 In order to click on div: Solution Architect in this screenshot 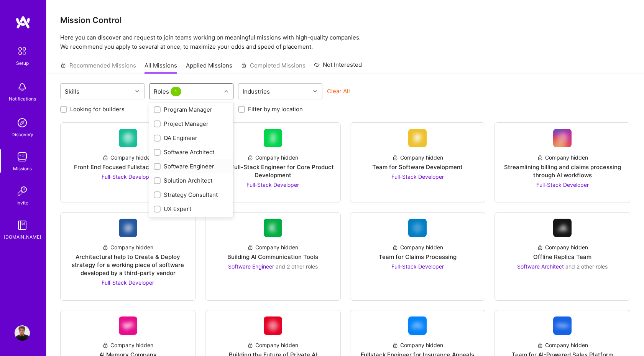, I will do `click(191, 180)`.